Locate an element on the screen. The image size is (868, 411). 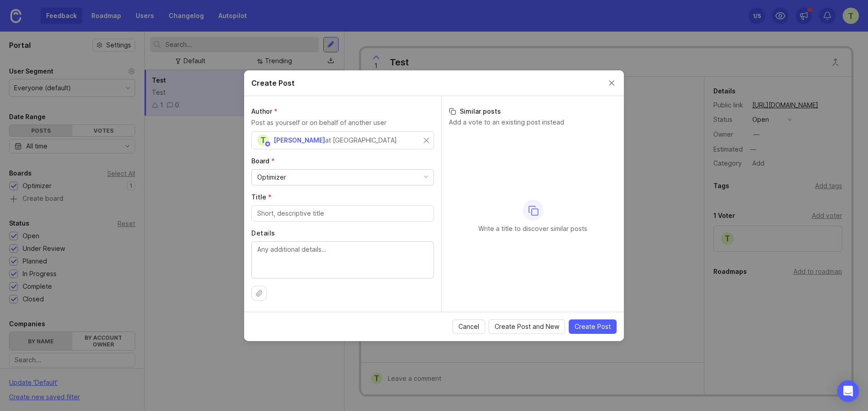
h3: Similar posts is located at coordinates (533, 111).